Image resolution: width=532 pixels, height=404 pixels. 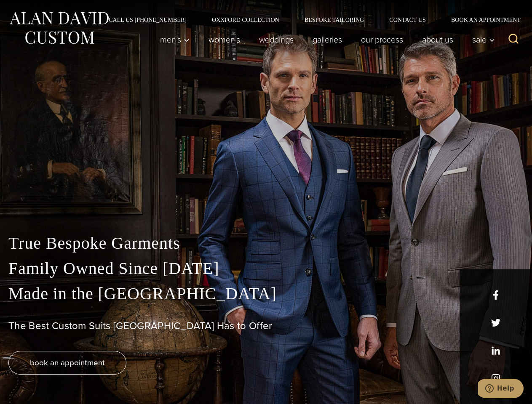 What do you see at coordinates (59, 28) in the screenshot?
I see `img: Alan David Custom` at bounding box center [59, 28].